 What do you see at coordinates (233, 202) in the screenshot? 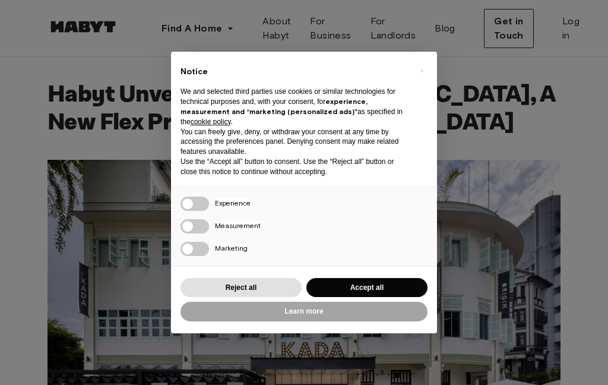
I see `span: Experience` at bounding box center [233, 202].